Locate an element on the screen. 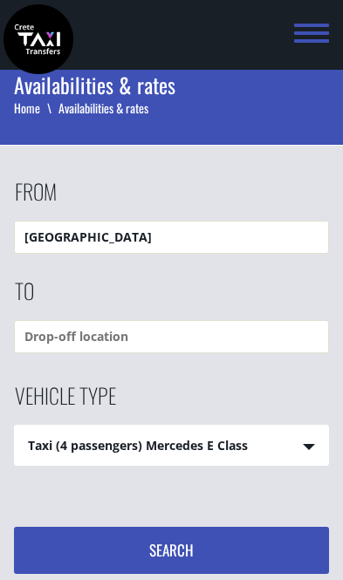 Image resolution: width=343 pixels, height=580 pixels. label: From is located at coordinates (35, 198).